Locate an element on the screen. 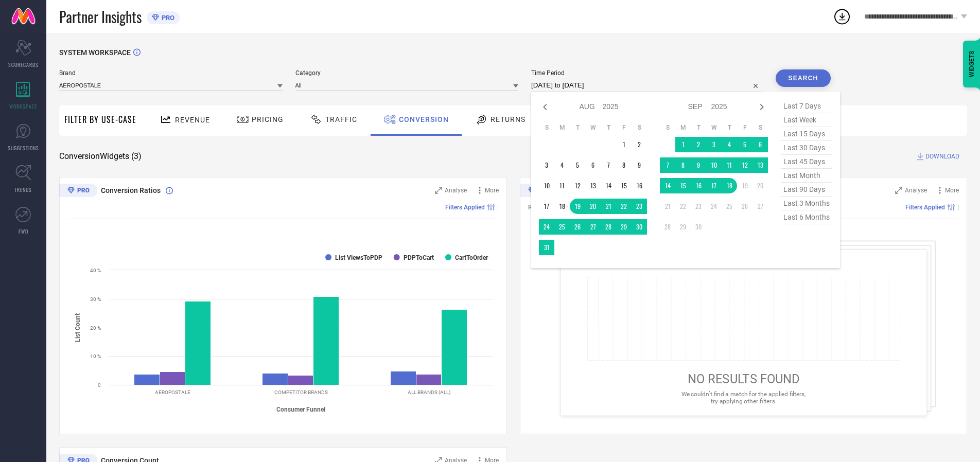 This screenshot has height=462, width=980. span: last 3 months is located at coordinates (806, 203).